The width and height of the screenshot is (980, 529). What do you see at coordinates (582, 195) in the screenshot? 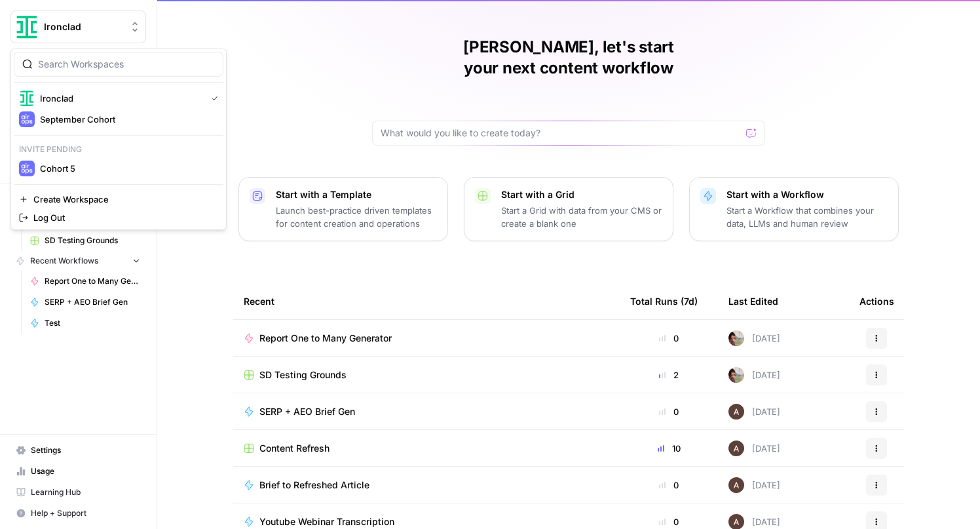
I see `p: Start with a Grid` at bounding box center [582, 195].